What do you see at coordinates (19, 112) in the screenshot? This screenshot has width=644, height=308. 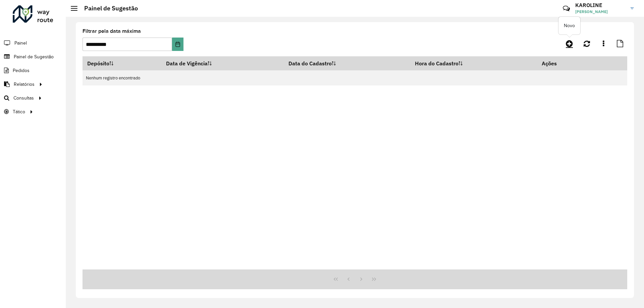 I see `span: Tático` at bounding box center [19, 112].